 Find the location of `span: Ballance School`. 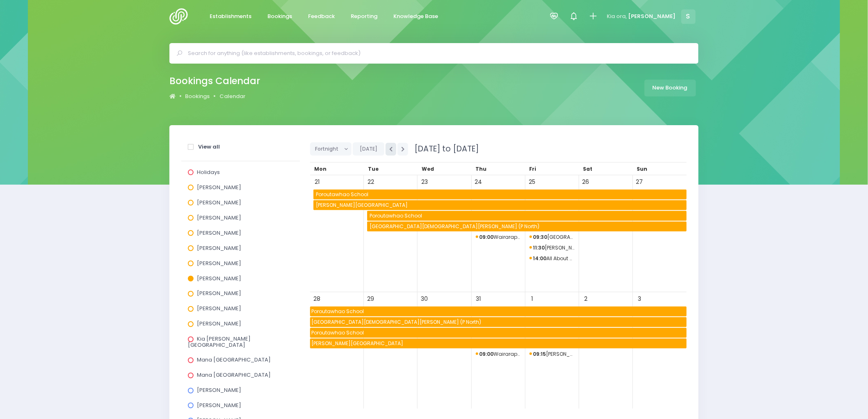

span: Ballance School is located at coordinates (552, 354).